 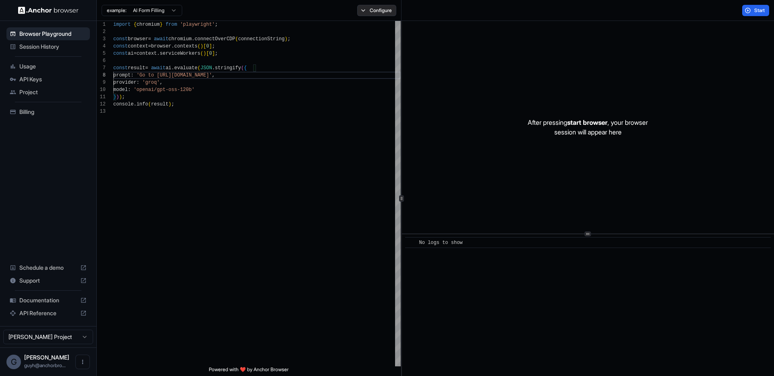 I want to click on img: Anchor Logo, so click(x=48, y=10).